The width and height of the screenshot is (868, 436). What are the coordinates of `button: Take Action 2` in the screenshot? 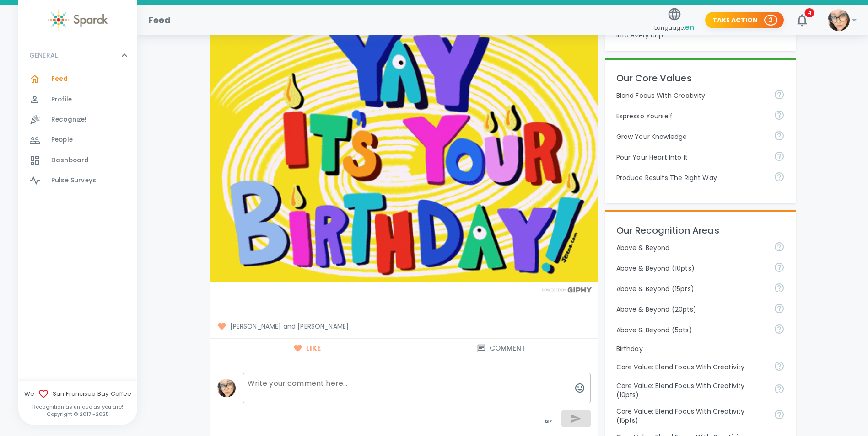 It's located at (745, 20).